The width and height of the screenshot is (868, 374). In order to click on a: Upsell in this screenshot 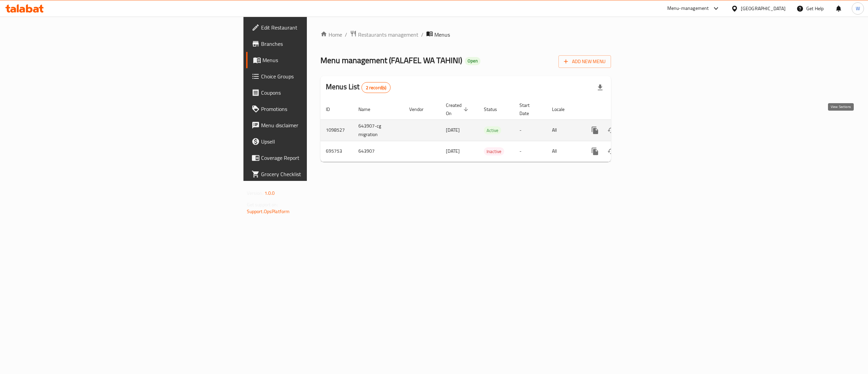, I will do `click(318, 141)`.